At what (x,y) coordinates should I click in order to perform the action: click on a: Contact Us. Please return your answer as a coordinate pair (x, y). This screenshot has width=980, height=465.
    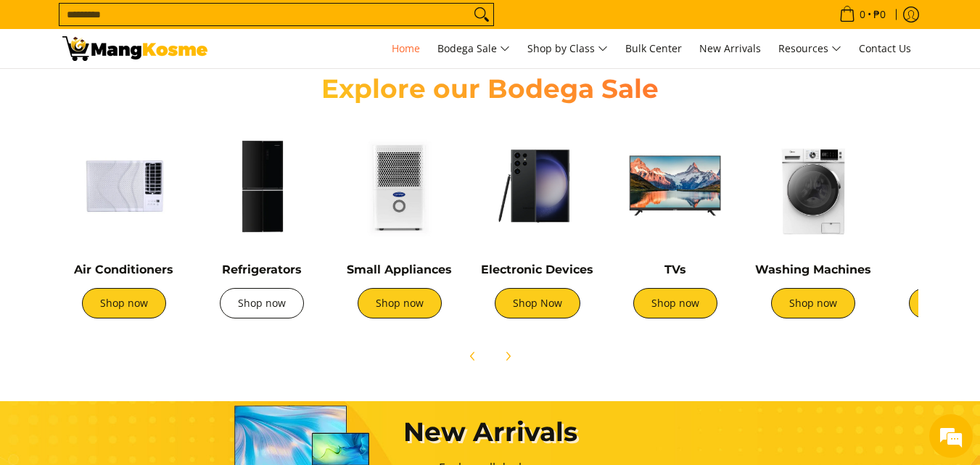
    Looking at the image, I should click on (885, 48).